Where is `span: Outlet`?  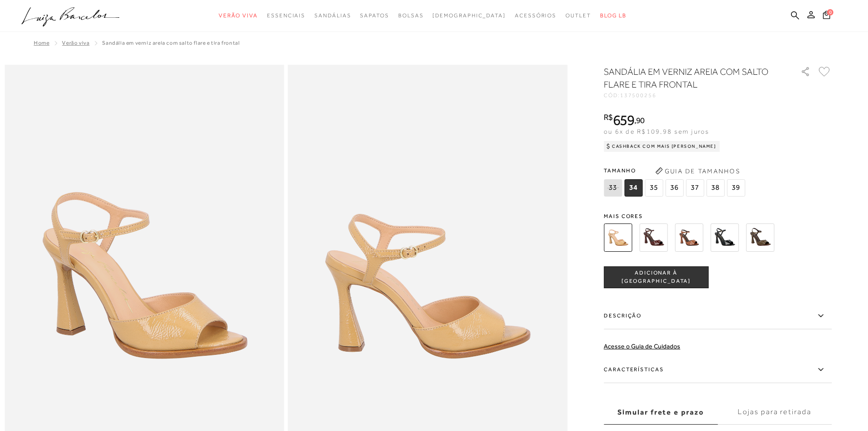
span: Outlet is located at coordinates (578, 15).